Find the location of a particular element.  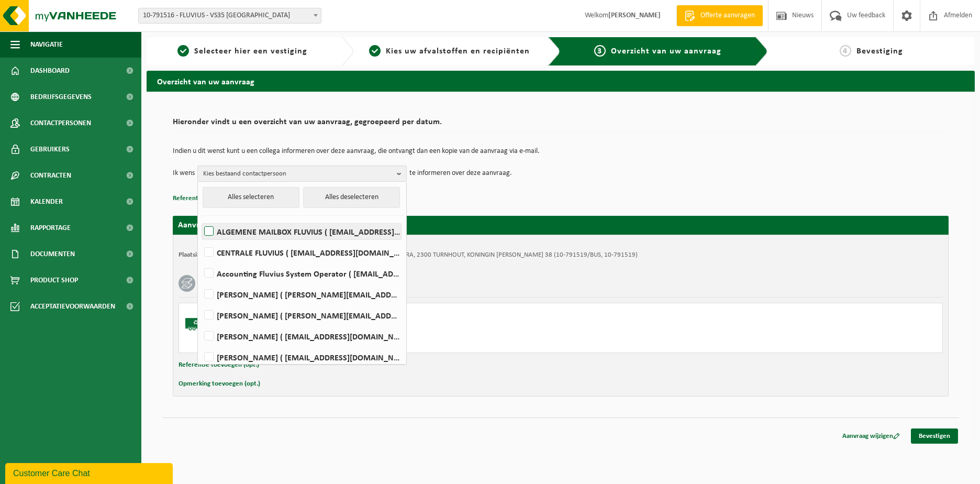

a: Aanvraag wijzigen is located at coordinates (871, 436).